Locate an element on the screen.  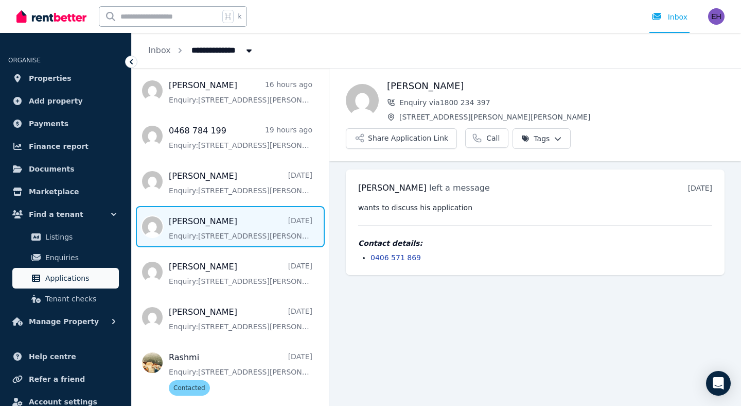
a: Call is located at coordinates (487, 138).